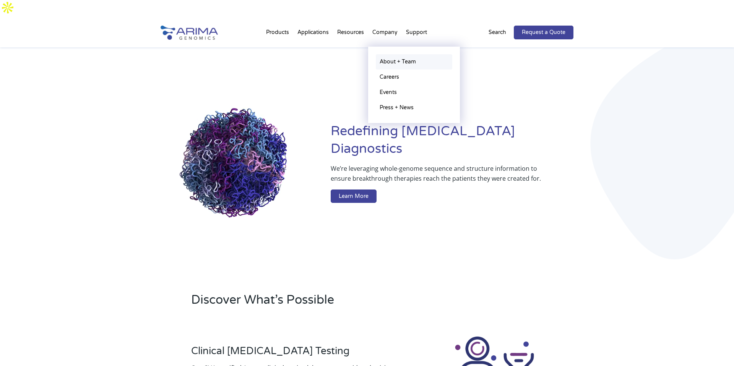 The width and height of the screenshot is (734, 366). What do you see at coordinates (414, 62) in the screenshot?
I see `a: About + Team` at bounding box center [414, 62].